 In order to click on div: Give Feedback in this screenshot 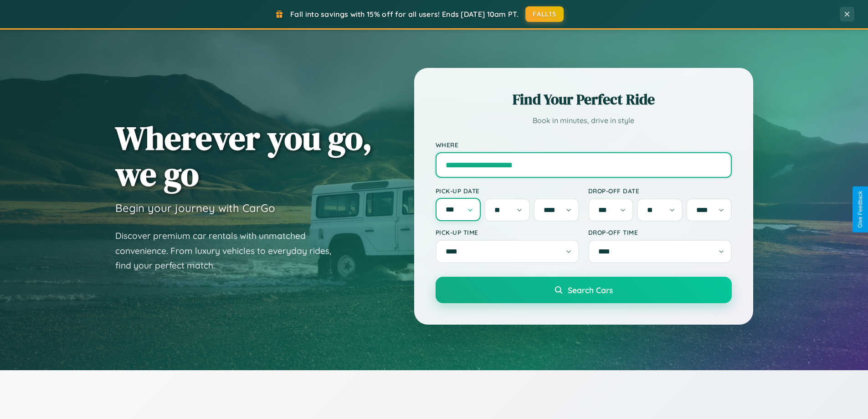, I will do `click(861, 210)`.